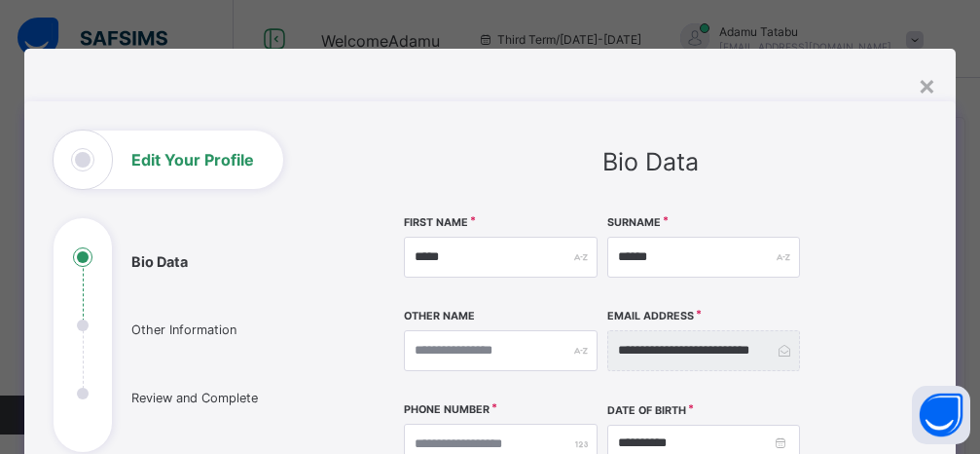 This screenshot has width=980, height=454. Describe the element at coordinates (633, 222) in the screenshot. I see `label: Surname` at that location.